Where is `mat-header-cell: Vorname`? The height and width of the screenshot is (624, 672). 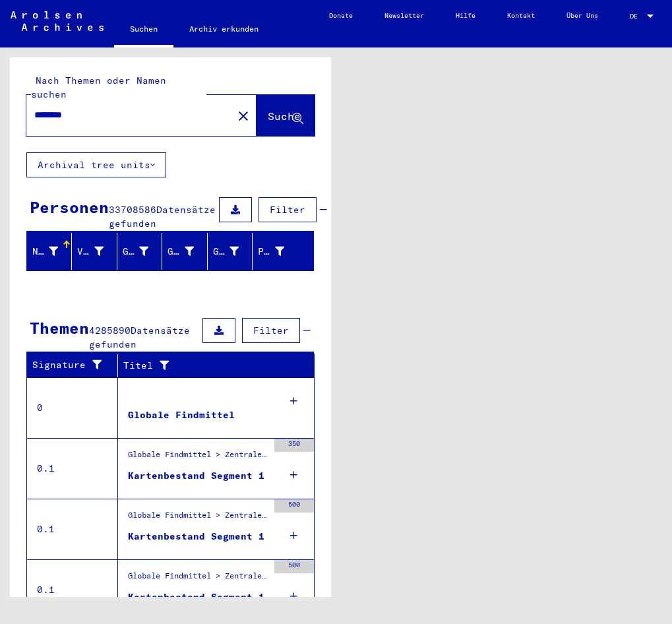
mat-header-cell: Vorname is located at coordinates (95, 251).